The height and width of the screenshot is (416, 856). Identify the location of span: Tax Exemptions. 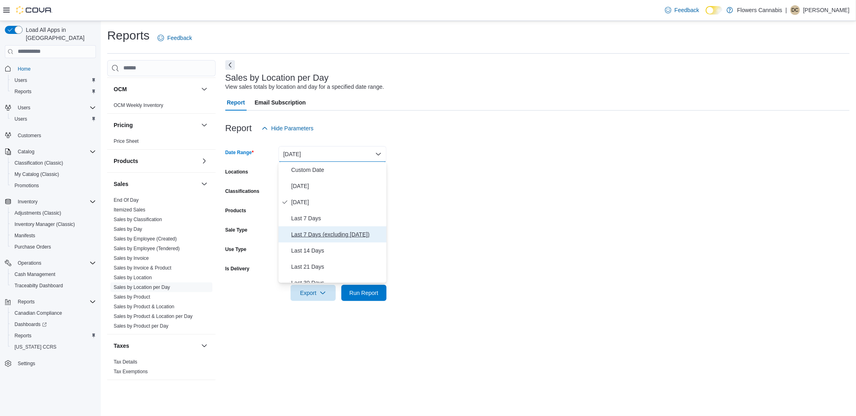
(131, 371).